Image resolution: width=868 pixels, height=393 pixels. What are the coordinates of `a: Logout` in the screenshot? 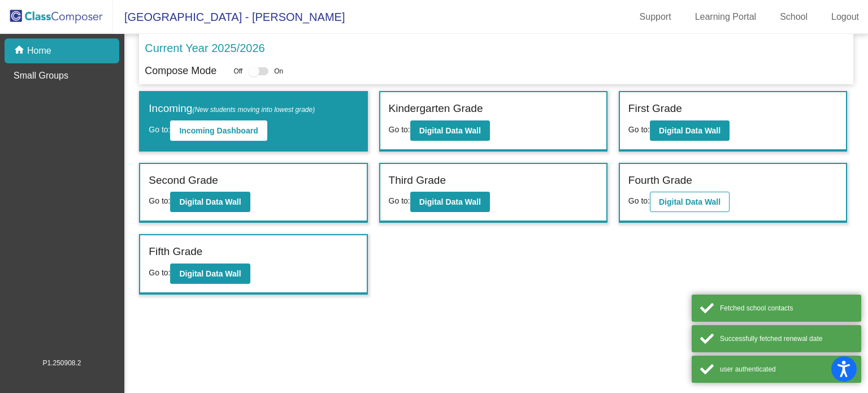 It's located at (845, 17).